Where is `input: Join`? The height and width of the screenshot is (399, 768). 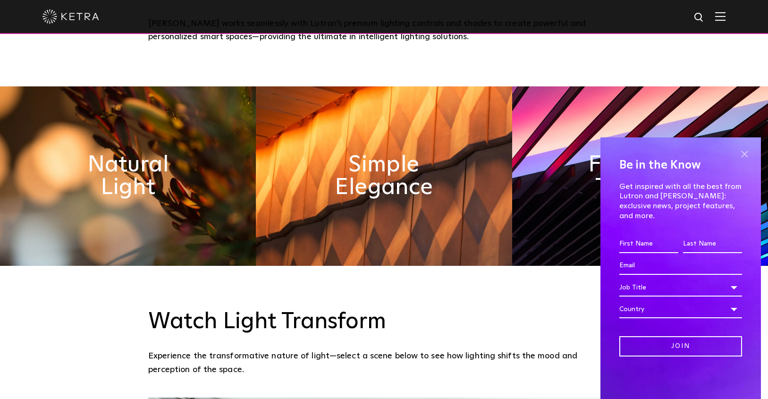
input: Join is located at coordinates (680, 346).